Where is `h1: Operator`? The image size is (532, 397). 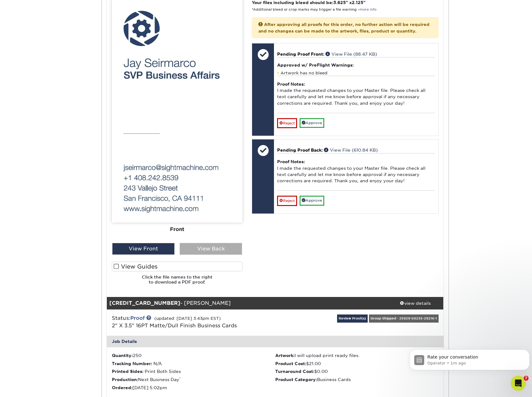
h1: Operator is located at coordinates (41, 5).